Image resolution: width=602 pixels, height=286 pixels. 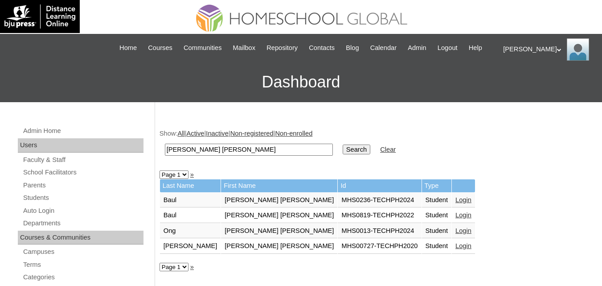 I want to click on a: Non-registered, so click(x=252, y=133).